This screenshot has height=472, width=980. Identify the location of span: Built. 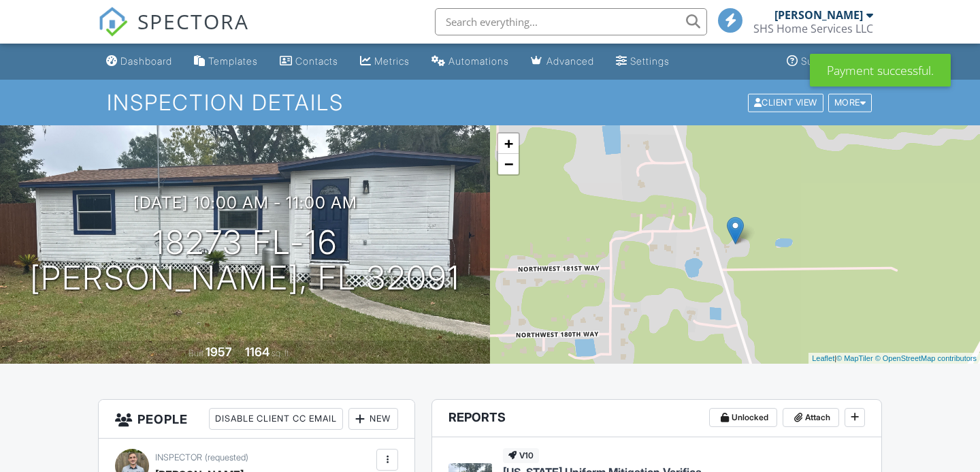
(196, 353).